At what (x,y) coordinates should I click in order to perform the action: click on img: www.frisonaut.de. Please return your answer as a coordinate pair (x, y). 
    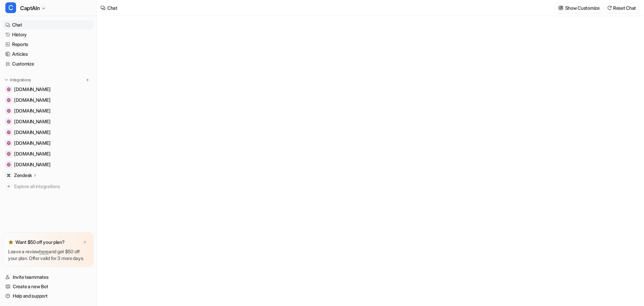
    Looking at the image, I should click on (9, 89).